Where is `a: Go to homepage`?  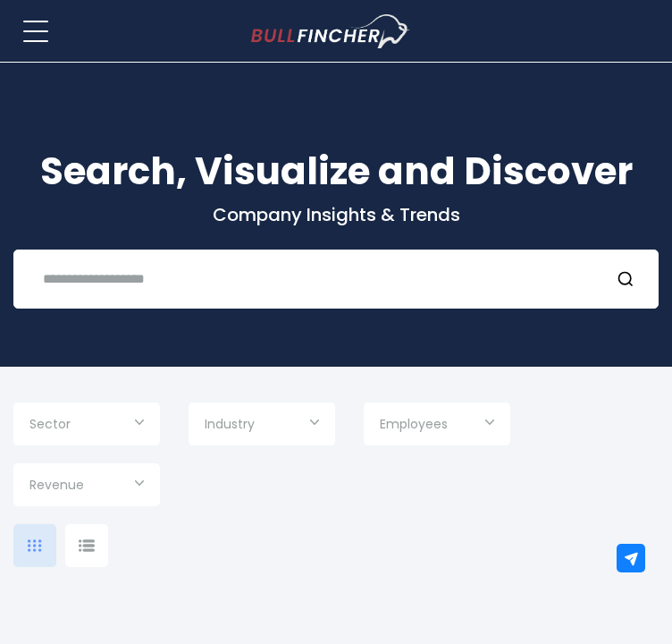 a: Go to homepage is located at coordinates (347, 31).